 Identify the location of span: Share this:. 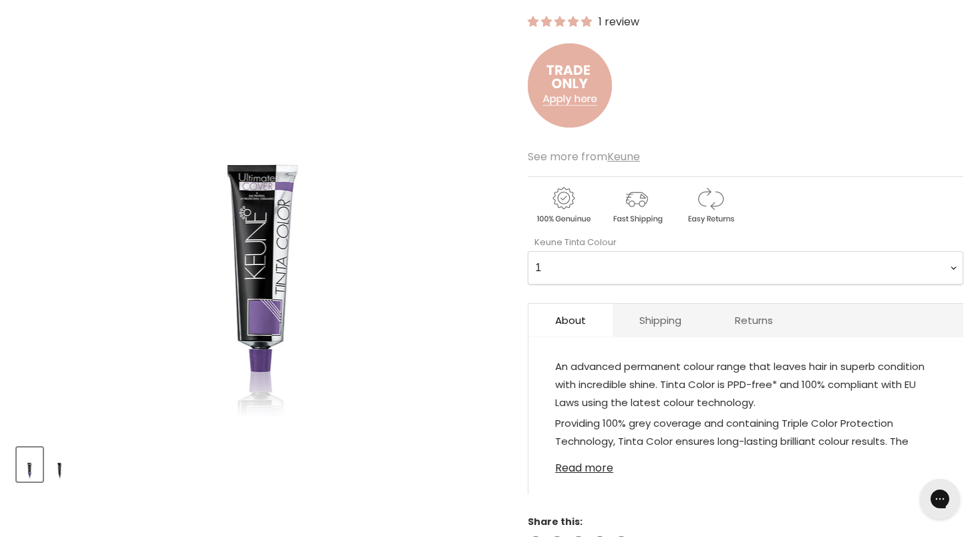
(555, 522).